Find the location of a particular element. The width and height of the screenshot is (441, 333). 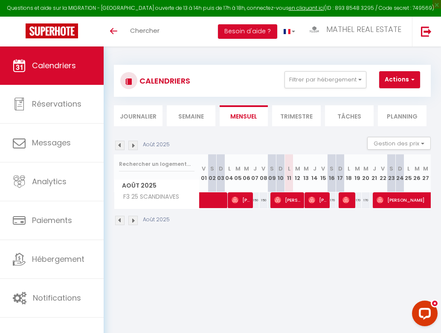

button: Gestion des prix is located at coordinates (399, 143).